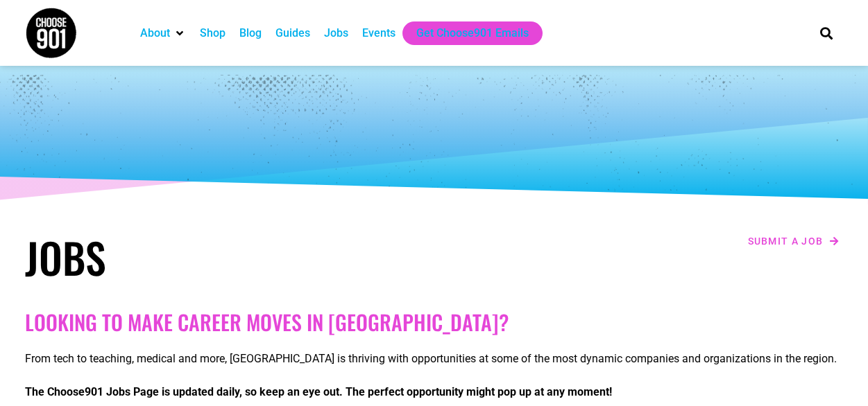  What do you see at coordinates (292, 34) in the screenshot?
I see `a: Guides` at bounding box center [292, 34].